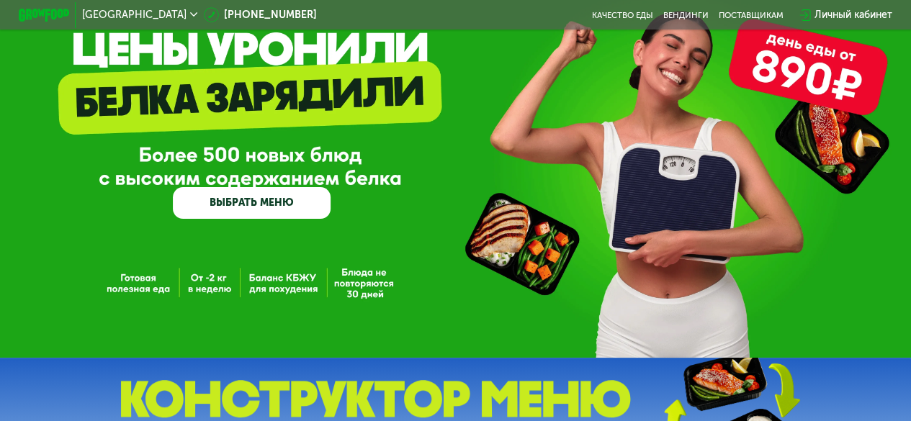 The height and width of the screenshot is (421, 911). What do you see at coordinates (622, 15) in the screenshot?
I see `a: Качество еды` at bounding box center [622, 15].